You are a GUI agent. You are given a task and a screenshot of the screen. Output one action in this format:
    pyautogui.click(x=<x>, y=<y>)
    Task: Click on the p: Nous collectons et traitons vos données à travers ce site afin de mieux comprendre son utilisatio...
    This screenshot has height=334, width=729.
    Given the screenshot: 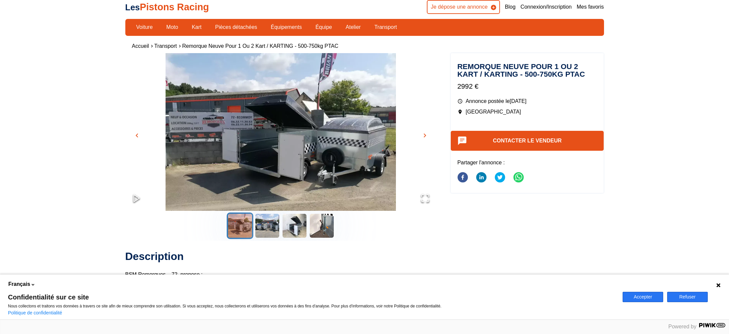 What is the action you would take?
    pyautogui.click(x=311, y=306)
    